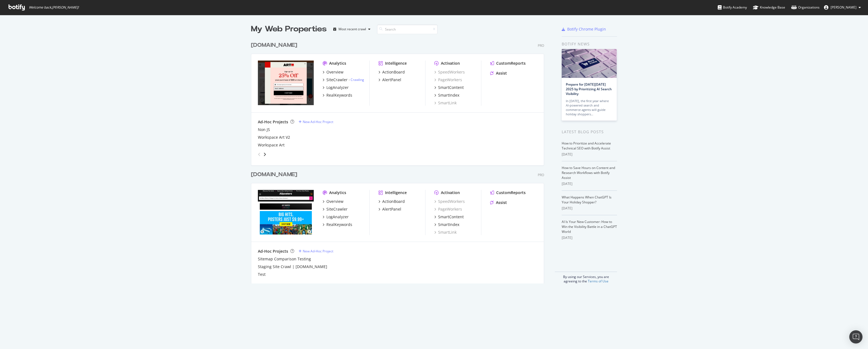 This screenshot has width=868, height=349. What do you see at coordinates (588, 173) in the screenshot?
I see `a: How to Save Hours on Content and Research Workflows with Botify Assist` at bounding box center [588, 173].